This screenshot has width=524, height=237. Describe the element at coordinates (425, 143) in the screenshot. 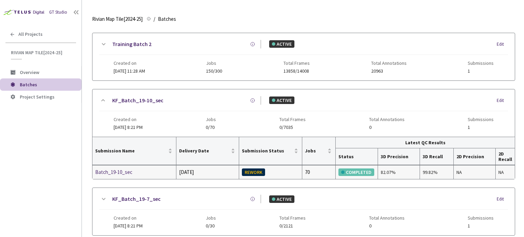

I see `th: Latest QC Results` at that location.